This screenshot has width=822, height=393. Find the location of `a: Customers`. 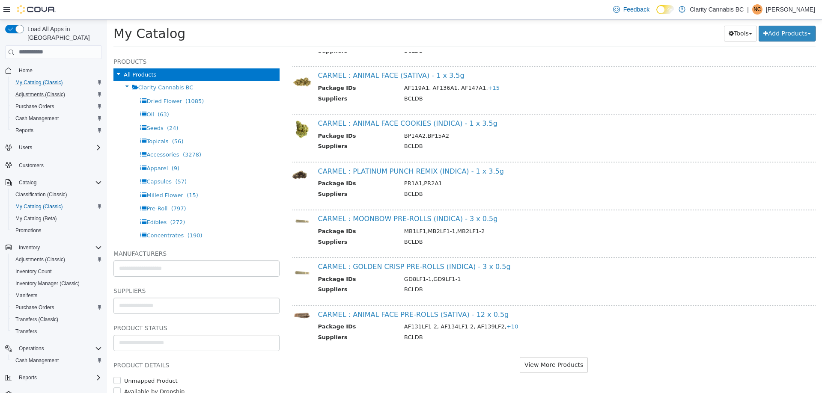

a: Customers is located at coordinates (31, 166).